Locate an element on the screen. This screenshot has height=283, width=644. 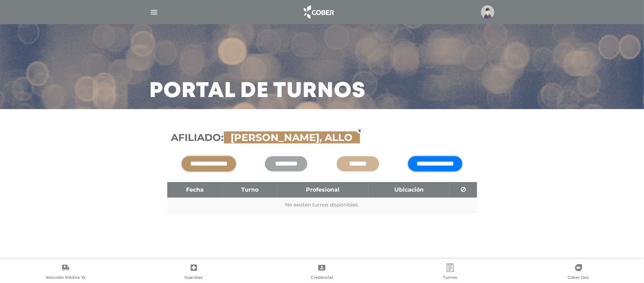
th: Fecha is located at coordinates (195, 190).